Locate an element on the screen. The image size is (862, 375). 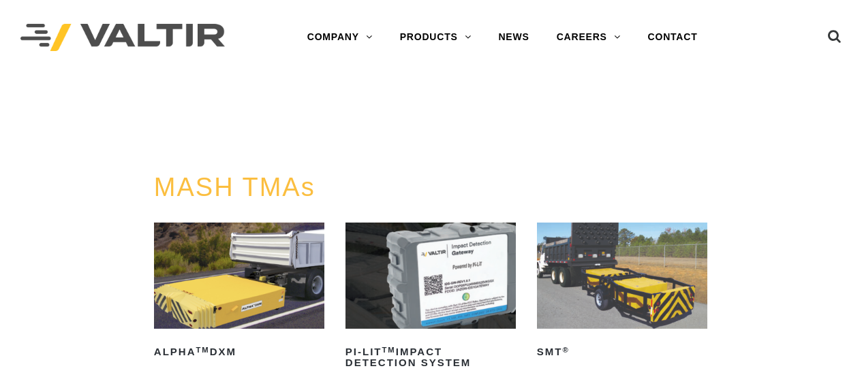
img: Valtir is located at coordinates (123, 37).